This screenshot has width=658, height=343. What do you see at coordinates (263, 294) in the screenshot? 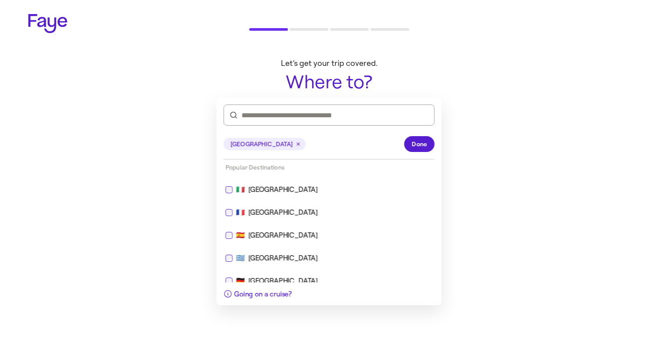
I see `span: Going on a cruise?` at bounding box center [263, 294].